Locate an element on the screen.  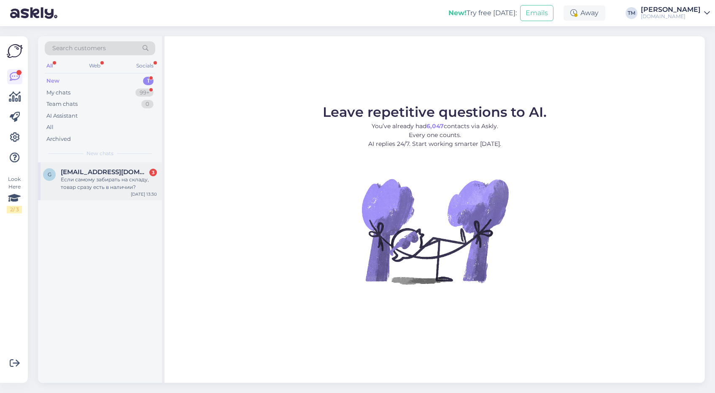
span: g is located at coordinates (49, 174).